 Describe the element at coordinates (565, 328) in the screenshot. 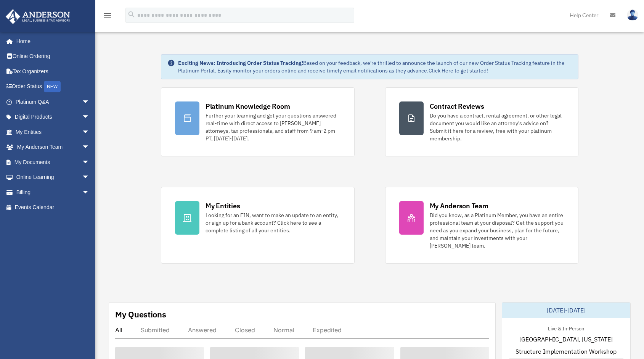

I see `div: Live & In-Person` at that location.